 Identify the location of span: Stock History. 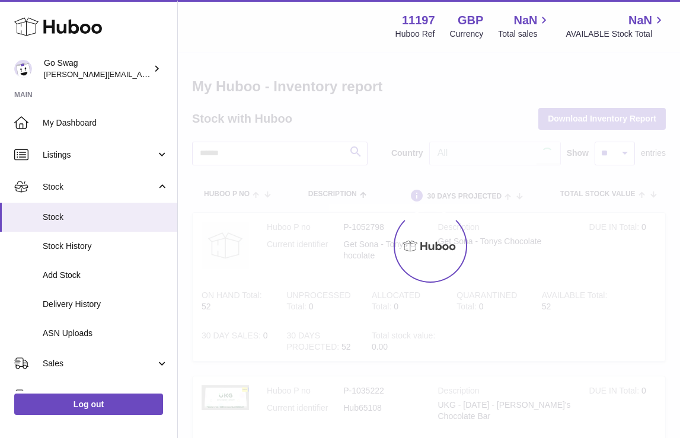
(105, 246).